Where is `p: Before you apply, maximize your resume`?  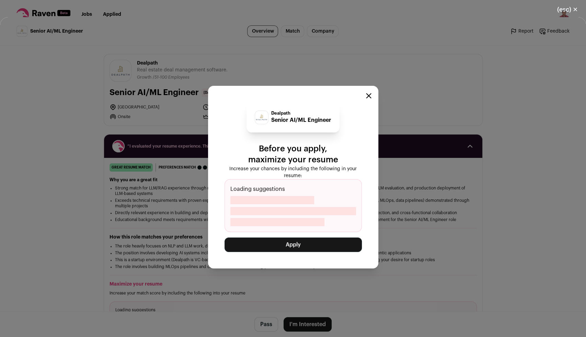
p: Before you apply, maximize your resume is located at coordinates (293, 155).